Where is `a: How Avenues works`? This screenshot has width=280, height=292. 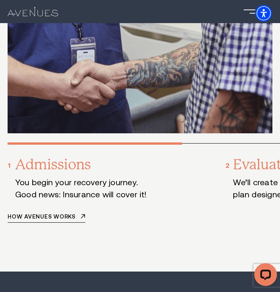
a: How Avenues works is located at coordinates (46, 218).